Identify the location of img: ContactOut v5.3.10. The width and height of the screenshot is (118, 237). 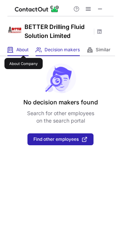
(37, 9).